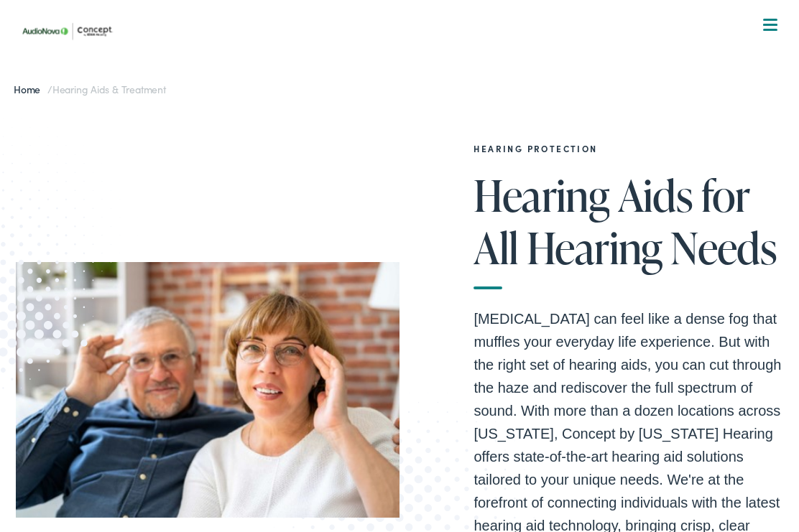  What do you see at coordinates (723, 248) in the screenshot?
I see `span: Needs` at bounding box center [723, 248].